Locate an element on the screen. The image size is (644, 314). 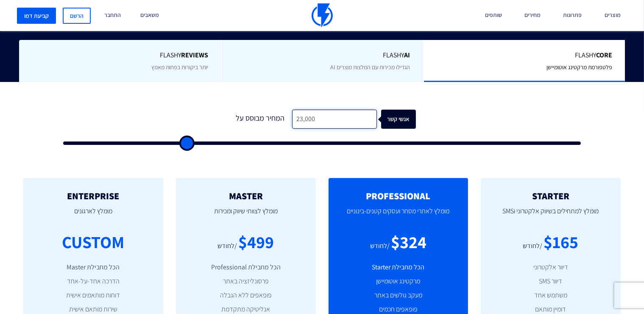
span: יותר ביקורות בפחות מאמץ is located at coordinates (180, 67).